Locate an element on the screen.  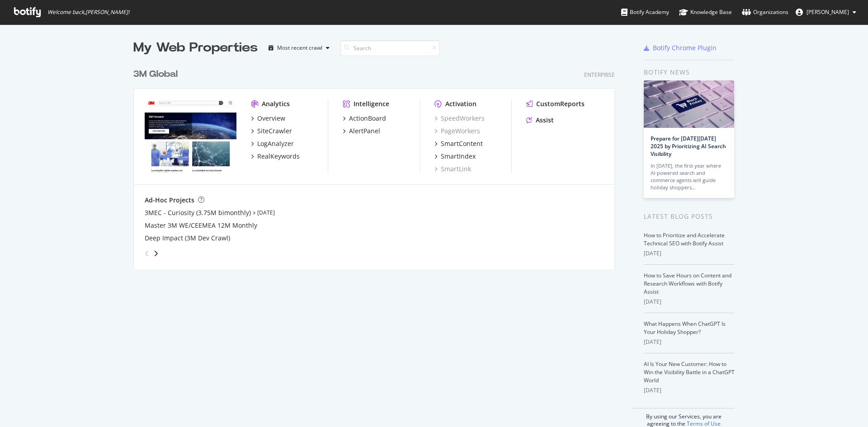
div: CustomReports is located at coordinates (560, 104).